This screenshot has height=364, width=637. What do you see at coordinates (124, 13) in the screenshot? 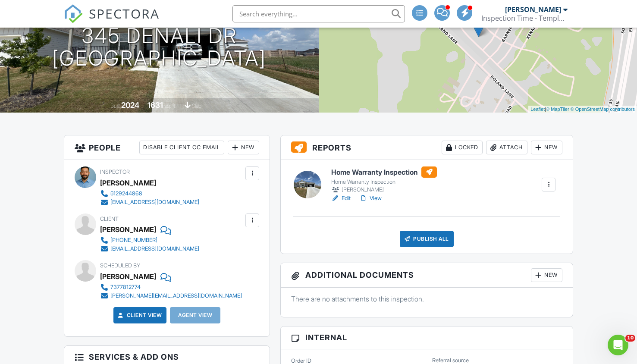
I see `span: SPECTORA` at bounding box center [124, 13].